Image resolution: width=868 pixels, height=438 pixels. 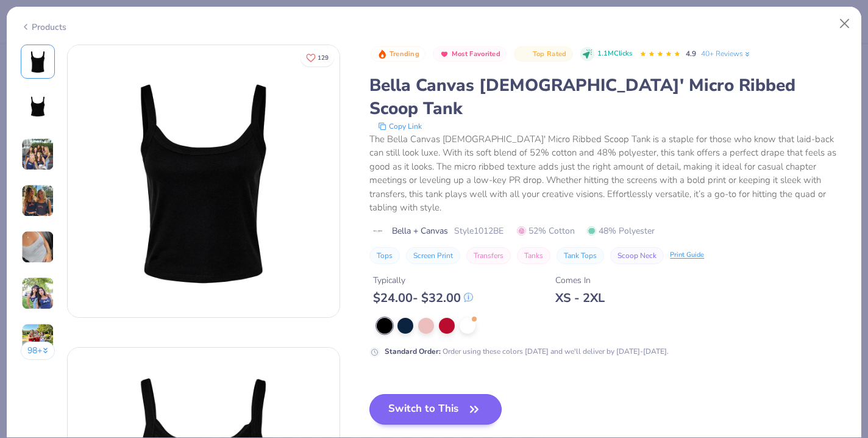 What do you see at coordinates (399, 126) in the screenshot?
I see `button: copy to clipboard` at bounding box center [399, 126].